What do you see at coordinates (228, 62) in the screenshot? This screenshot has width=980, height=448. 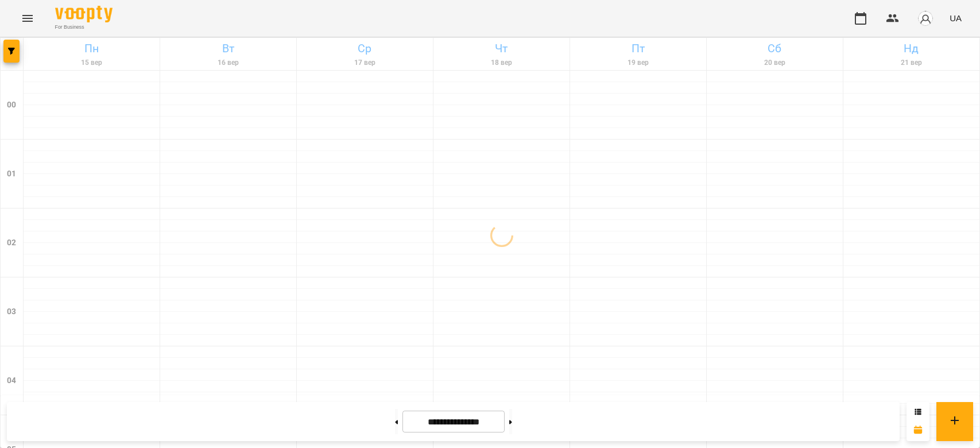 I see `h6: 16 вер` at bounding box center [228, 62].